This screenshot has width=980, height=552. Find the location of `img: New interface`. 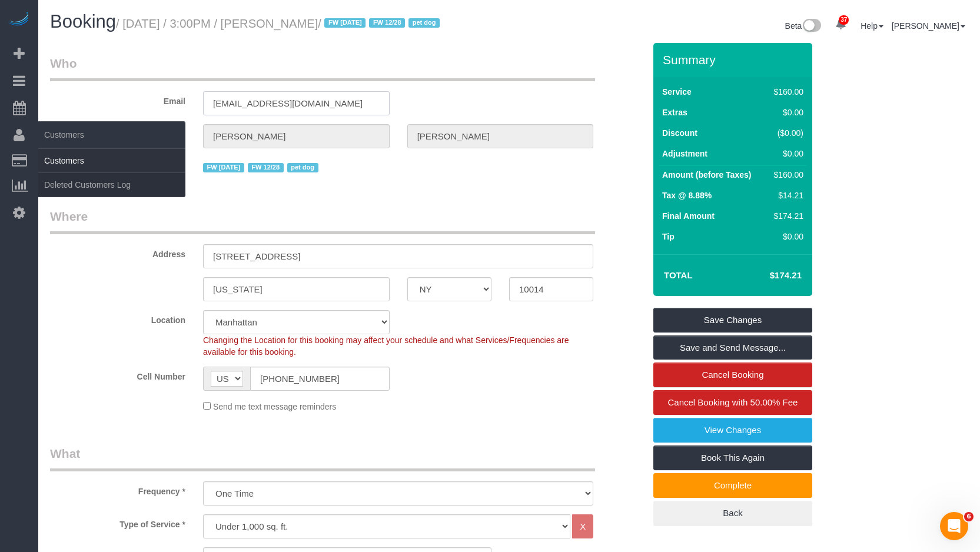

img: New interface is located at coordinates (811, 27).